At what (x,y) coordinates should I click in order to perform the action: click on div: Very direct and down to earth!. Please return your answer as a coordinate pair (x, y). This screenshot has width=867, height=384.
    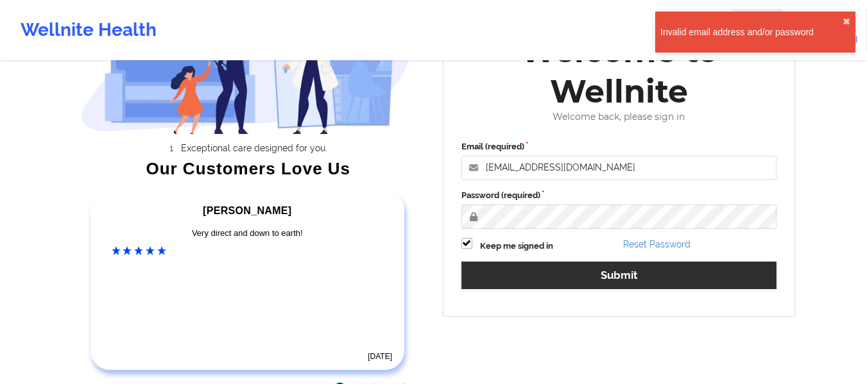
    Looking at the image, I should click on (248, 234).